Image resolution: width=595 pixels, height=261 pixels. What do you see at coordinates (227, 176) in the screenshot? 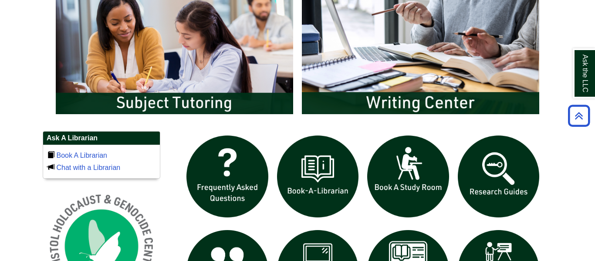
I see `img: frequently asked questions` at bounding box center [227, 176].